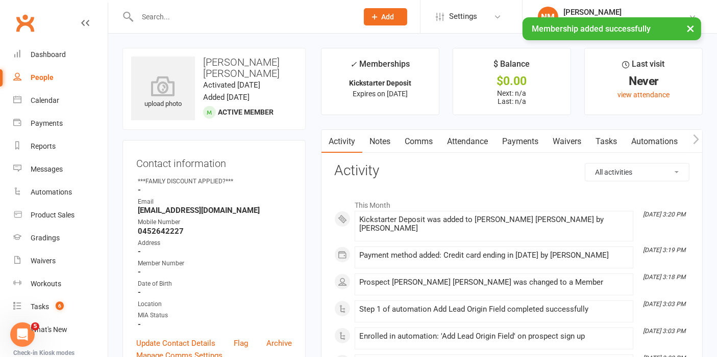  I want to click on a: Dashboard, so click(60, 55).